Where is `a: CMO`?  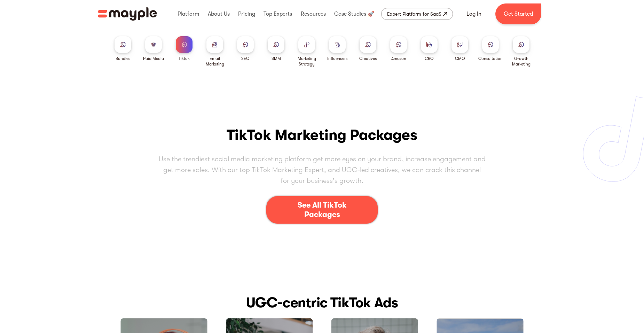
a: CMO is located at coordinates (460, 49).